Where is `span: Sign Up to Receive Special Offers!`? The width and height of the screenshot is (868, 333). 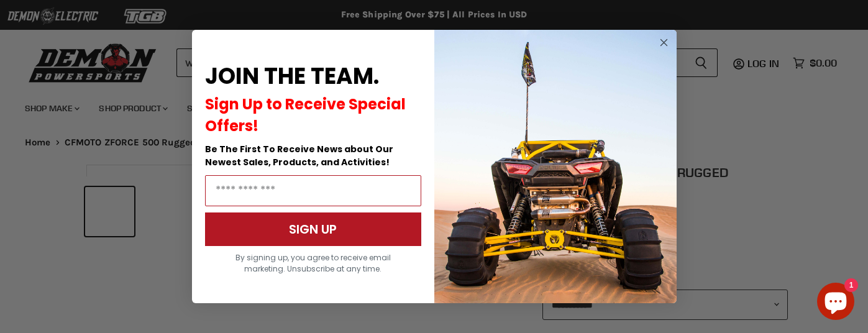 span: Sign Up to Receive Special Offers! is located at coordinates (305, 115).